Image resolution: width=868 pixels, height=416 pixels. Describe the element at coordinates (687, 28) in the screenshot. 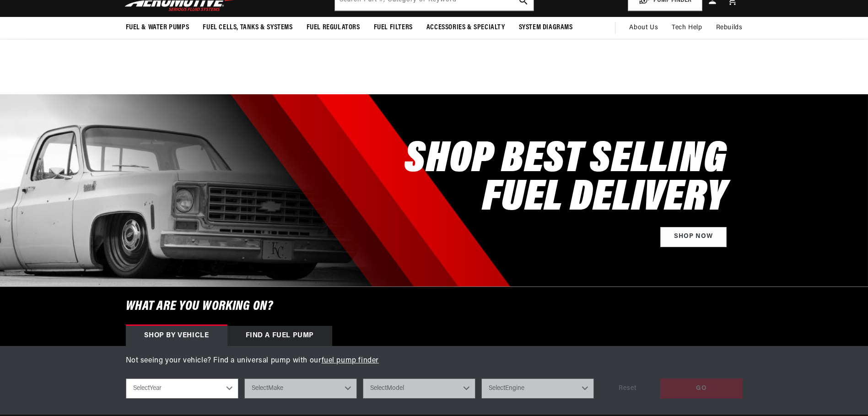

I see `span: Tech Help` at that location.